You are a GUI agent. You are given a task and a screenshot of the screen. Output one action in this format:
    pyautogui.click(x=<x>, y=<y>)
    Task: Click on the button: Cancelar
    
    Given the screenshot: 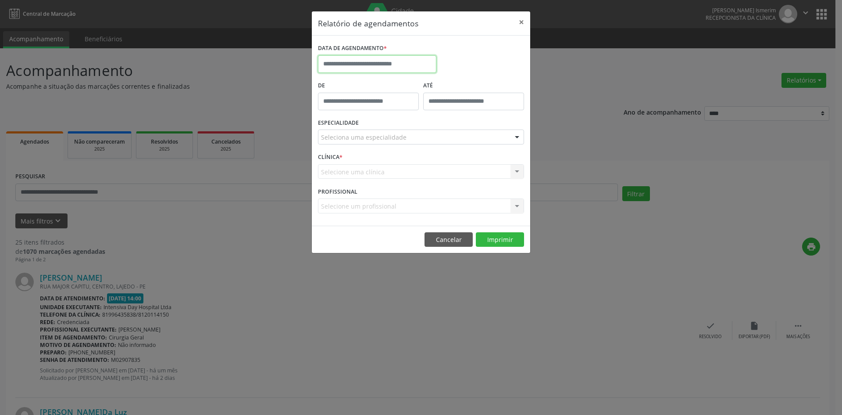 What is the action you would take?
    pyautogui.click(x=449, y=240)
    